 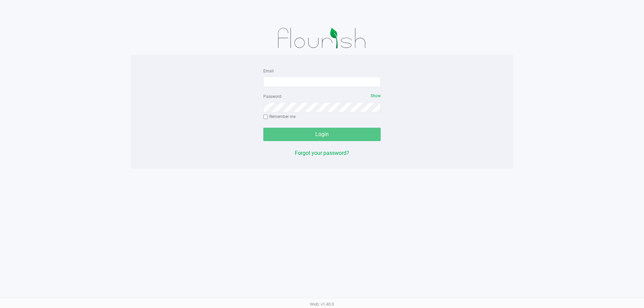 I want to click on label: Password, so click(x=273, y=97).